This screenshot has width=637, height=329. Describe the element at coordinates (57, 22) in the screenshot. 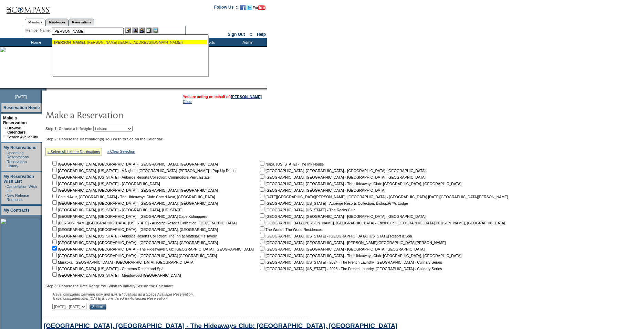

I see `a: Residences` at that location.